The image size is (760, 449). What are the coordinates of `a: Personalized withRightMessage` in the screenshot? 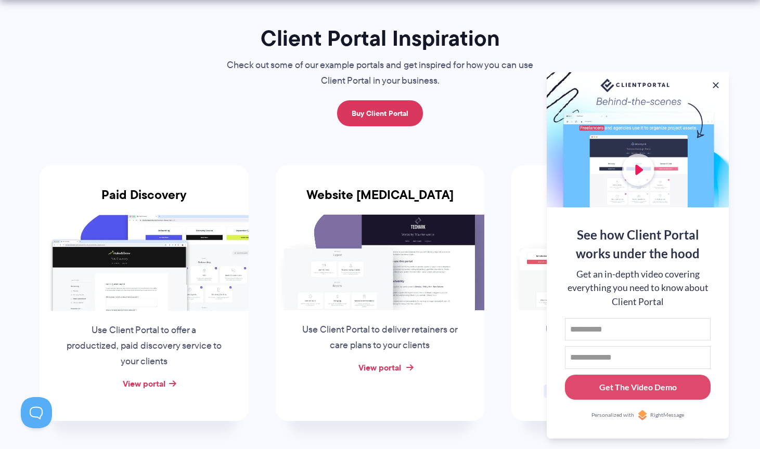 It's located at (637, 415).